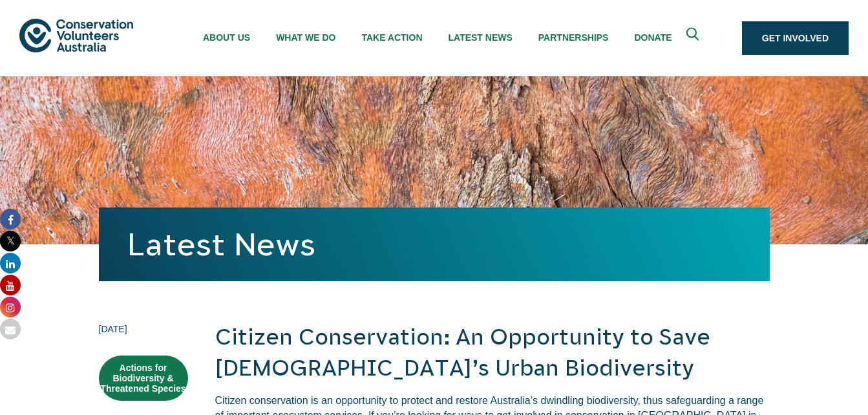 Image resolution: width=868 pixels, height=415 pixels. What do you see at coordinates (795, 38) in the screenshot?
I see `a: Get Involved` at bounding box center [795, 38].